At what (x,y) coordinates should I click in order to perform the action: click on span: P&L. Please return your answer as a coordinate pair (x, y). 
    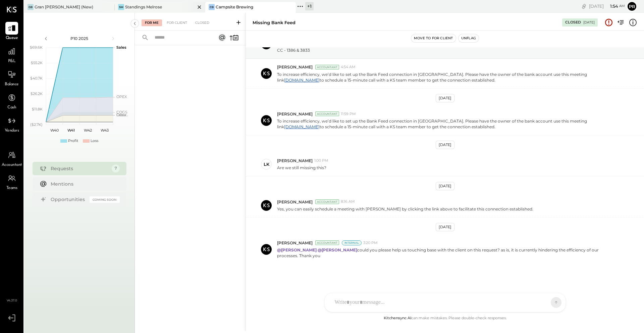
    Looking at the image, I should click on (11, 61).